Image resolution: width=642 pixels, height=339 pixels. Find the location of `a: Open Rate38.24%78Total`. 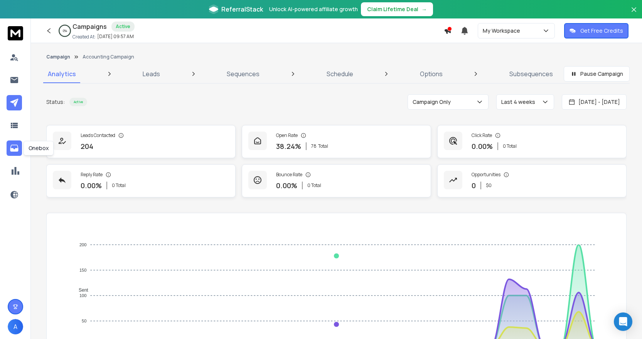

a: Open Rate38.24%78Total is located at coordinates (336, 142).